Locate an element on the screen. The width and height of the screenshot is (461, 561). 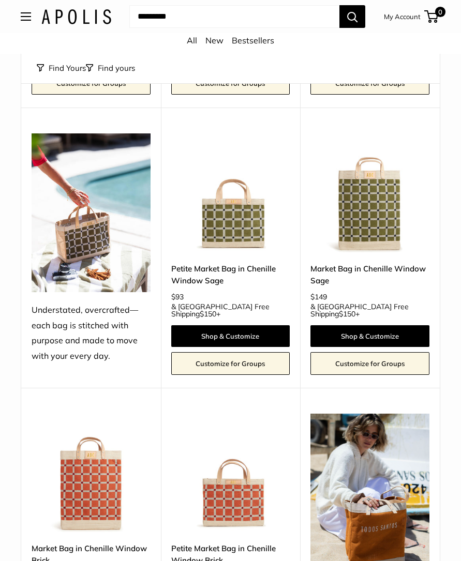
span: 0 is located at coordinates (440, 12).